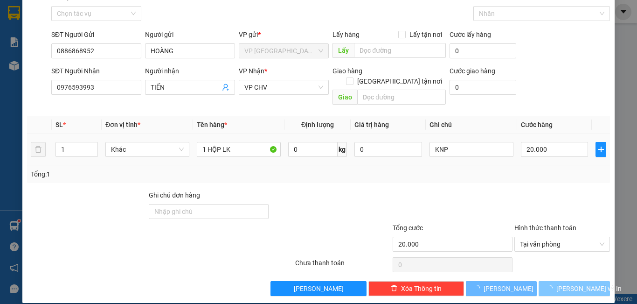 This screenshot has height=304, width=637. I want to click on span: VP Nhận, so click(251, 71).